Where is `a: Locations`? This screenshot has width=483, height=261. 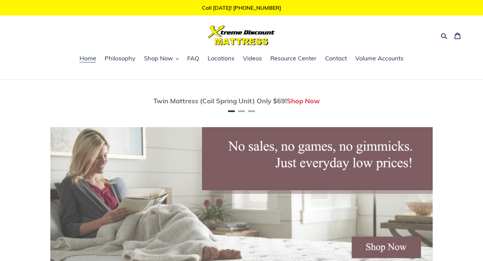
a: Locations is located at coordinates (221, 59).